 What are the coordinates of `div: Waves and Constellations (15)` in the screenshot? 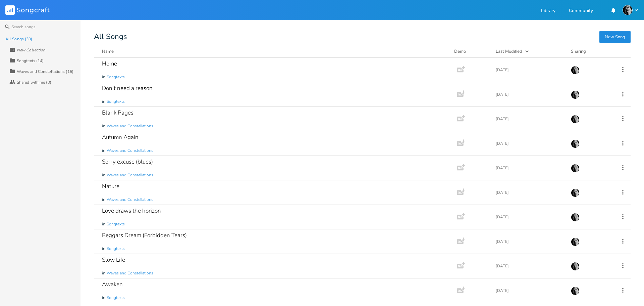 It's located at (45, 71).